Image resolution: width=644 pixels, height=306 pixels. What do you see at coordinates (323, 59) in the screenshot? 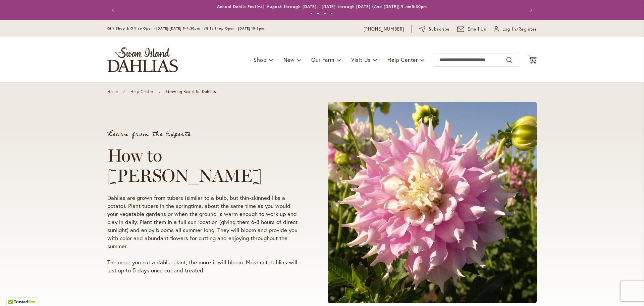
I see `span: Our Farm` at bounding box center [323, 59].